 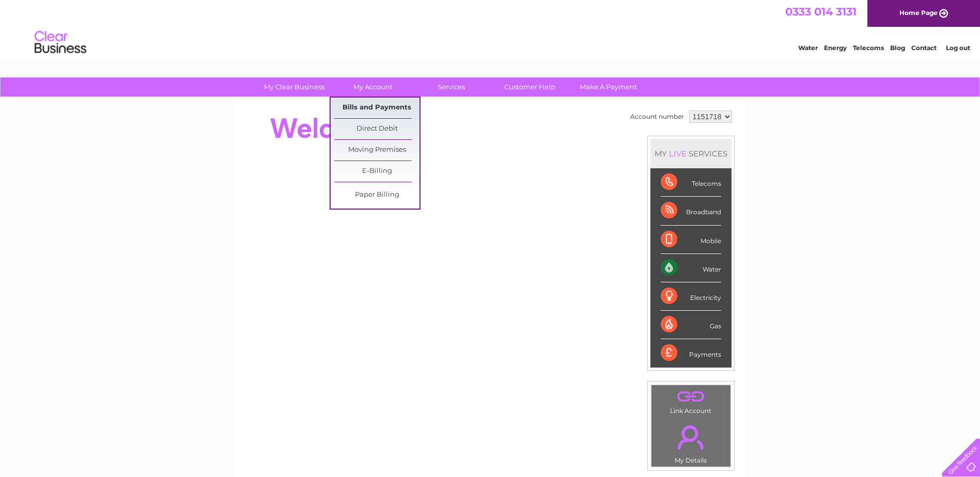 What do you see at coordinates (678, 153) in the screenshot?
I see `div: LIVE` at bounding box center [678, 153].